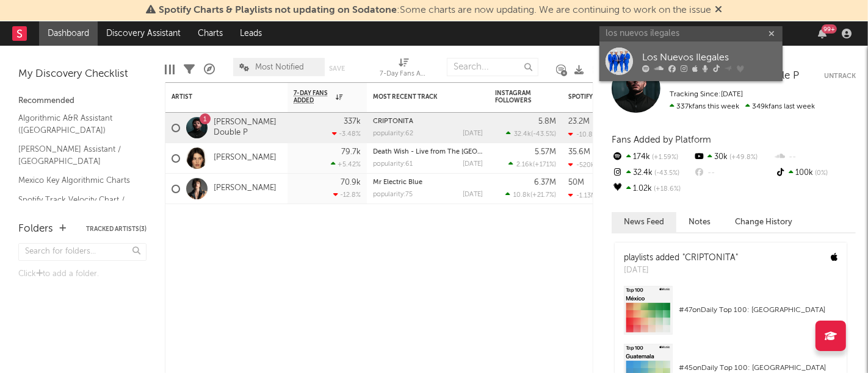 The width and height of the screenshot is (868, 373). What do you see at coordinates (821, 173) in the screenshot?
I see `span: 0 %` at bounding box center [821, 173].